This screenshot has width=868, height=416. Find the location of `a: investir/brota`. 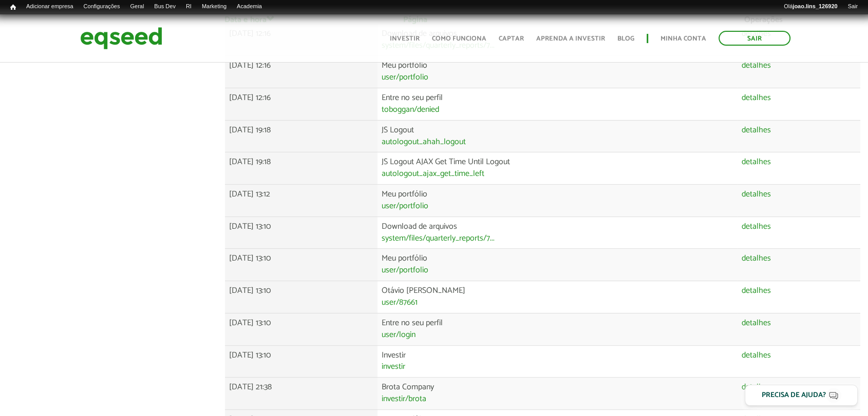

a: investir/brota is located at coordinates (404, 400).